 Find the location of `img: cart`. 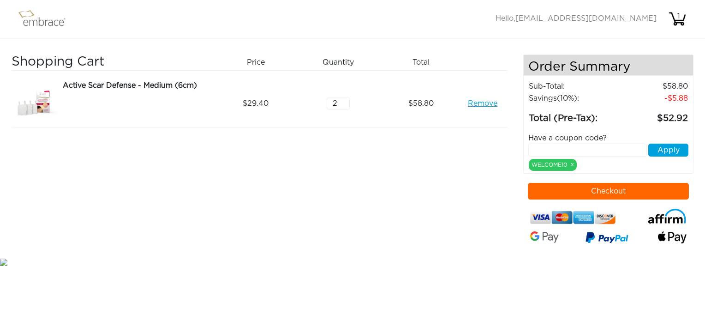

img: cart is located at coordinates (677, 19).